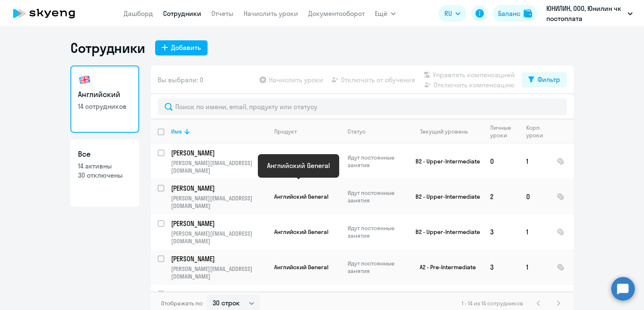 The image size is (644, 310). I want to click on a: Отчеты, so click(222, 14).